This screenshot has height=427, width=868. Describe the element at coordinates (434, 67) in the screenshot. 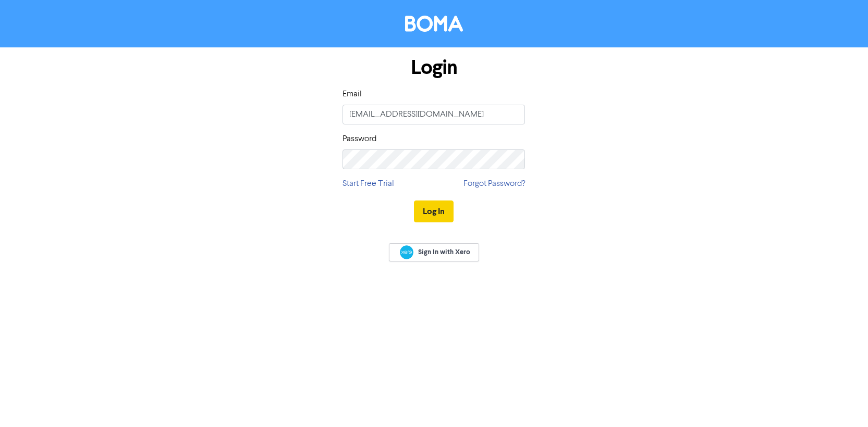

I see `h1: Login` at that location.